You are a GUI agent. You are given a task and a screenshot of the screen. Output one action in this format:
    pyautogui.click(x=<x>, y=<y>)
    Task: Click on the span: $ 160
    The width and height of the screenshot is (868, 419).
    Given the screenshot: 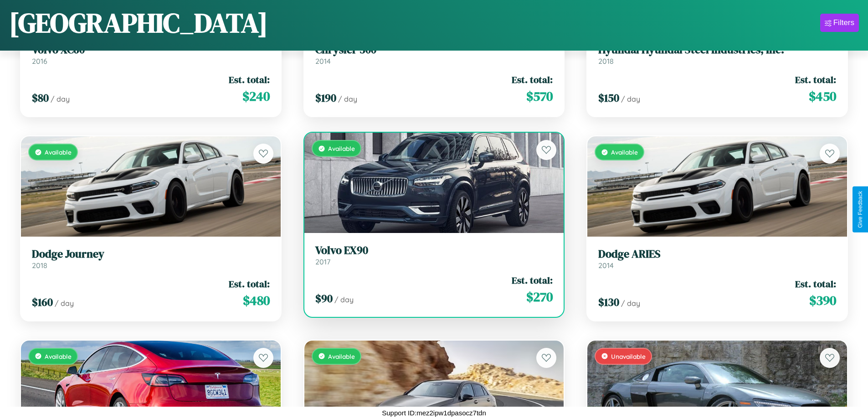 What is the action you would take?
    pyautogui.click(x=42, y=302)
    